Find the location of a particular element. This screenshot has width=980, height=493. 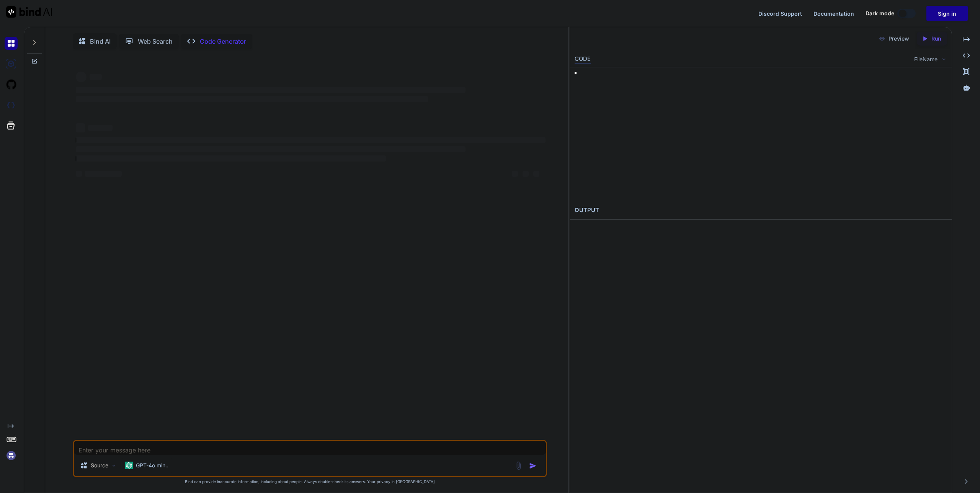

h2: OUTPUT is located at coordinates (761, 211).